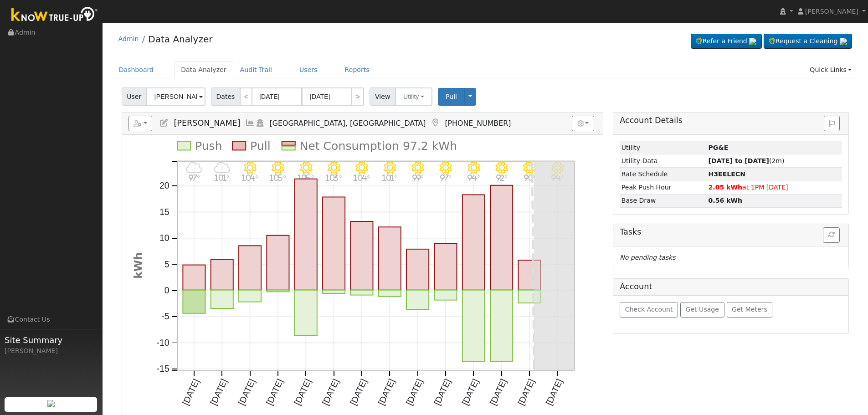 The height and width of the screenshot is (415, 868). Describe the element at coordinates (529, 168) in the screenshot. I see `i: 8/18 - Clear` at that location.